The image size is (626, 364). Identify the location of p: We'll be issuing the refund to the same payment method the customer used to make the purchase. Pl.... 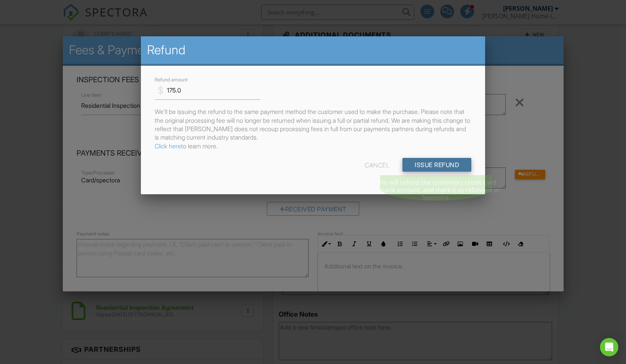
(313, 129).